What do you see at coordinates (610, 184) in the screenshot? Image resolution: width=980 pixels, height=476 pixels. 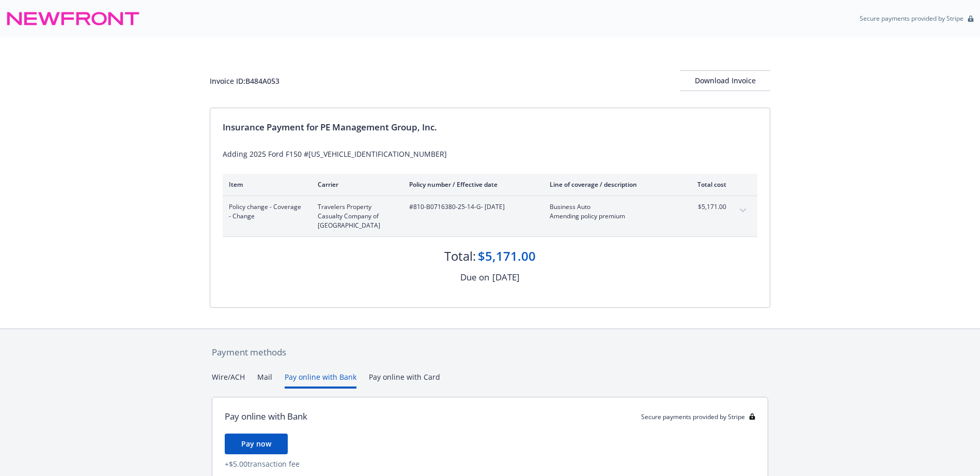 I see `div: Line of coverage / description` at bounding box center [610, 184].